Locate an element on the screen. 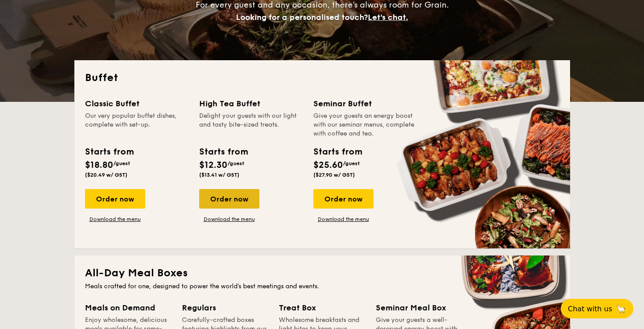 The image size is (644, 329). h2: All-Day Meal Boxes is located at coordinates (322, 273).